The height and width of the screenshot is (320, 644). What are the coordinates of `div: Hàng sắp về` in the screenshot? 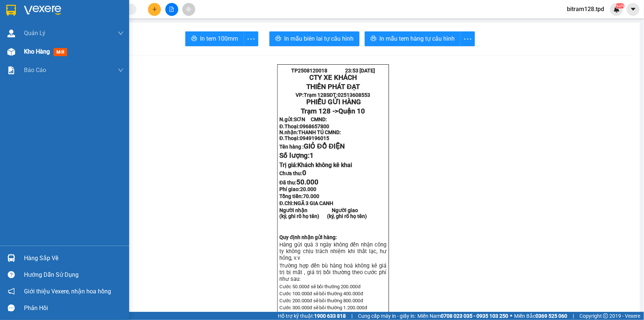 It's located at (74, 258).